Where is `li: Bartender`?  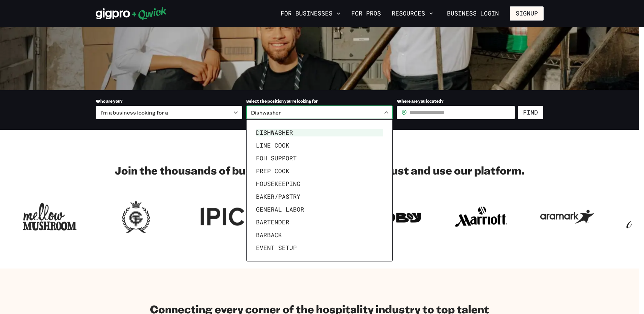 li: Bartender is located at coordinates (319, 222).